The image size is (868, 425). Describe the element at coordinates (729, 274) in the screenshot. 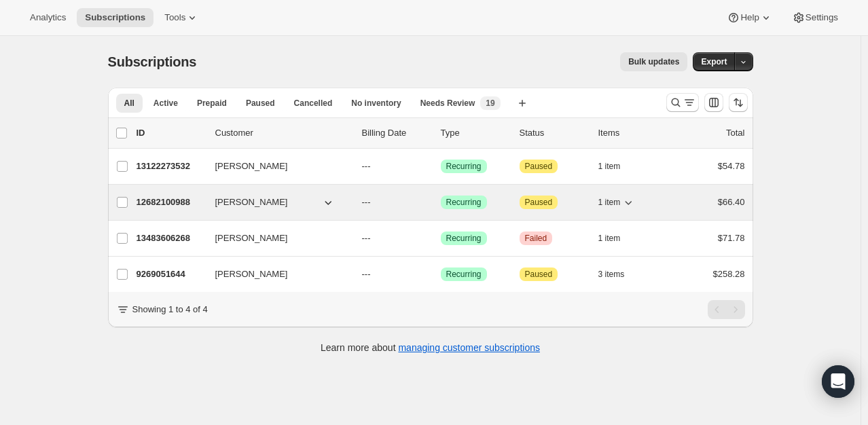

I see `span: $258.28` at that location.